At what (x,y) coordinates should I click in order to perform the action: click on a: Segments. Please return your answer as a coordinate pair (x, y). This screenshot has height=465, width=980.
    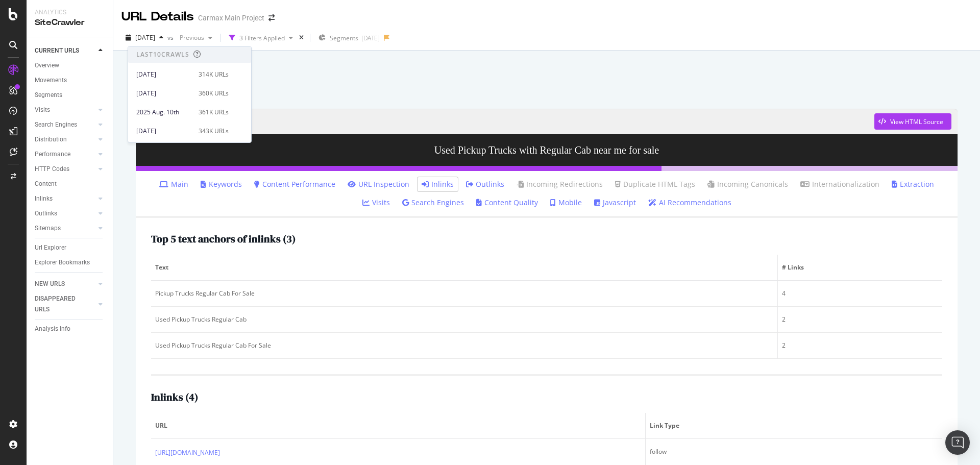
    Looking at the image, I should click on (70, 95).